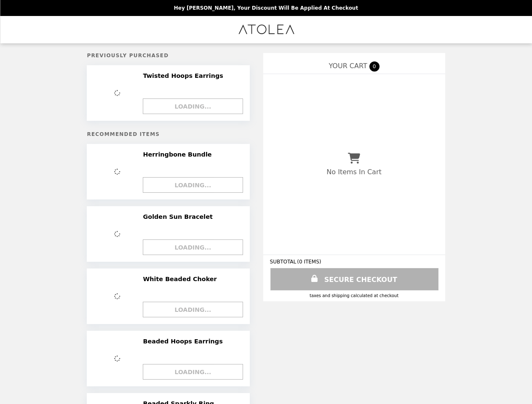 The image size is (532, 404). What do you see at coordinates (354, 172) in the screenshot?
I see `p: No Items In Cart` at bounding box center [354, 172].